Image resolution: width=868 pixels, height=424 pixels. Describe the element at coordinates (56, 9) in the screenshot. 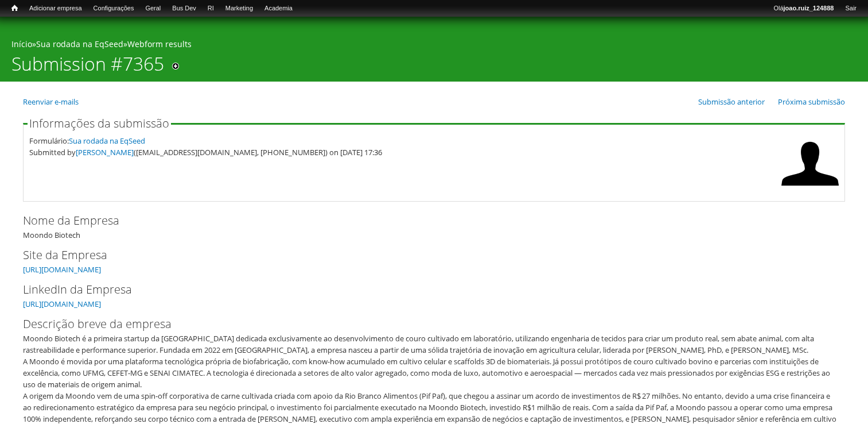

I see `a: Adicionar empresa` at that location.